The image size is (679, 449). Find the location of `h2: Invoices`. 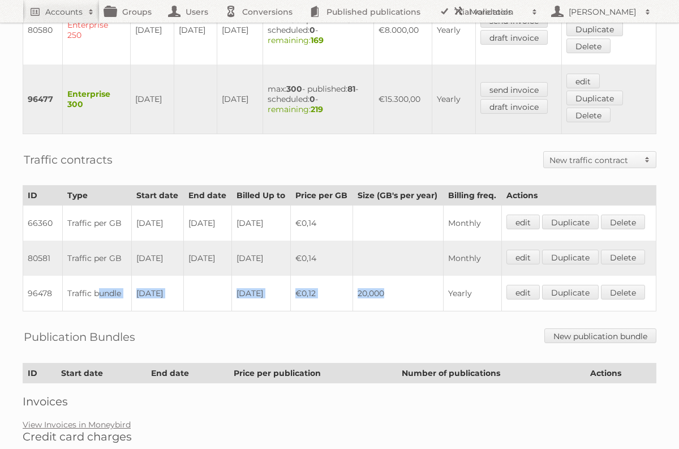

h2: Invoices is located at coordinates (340, 401).